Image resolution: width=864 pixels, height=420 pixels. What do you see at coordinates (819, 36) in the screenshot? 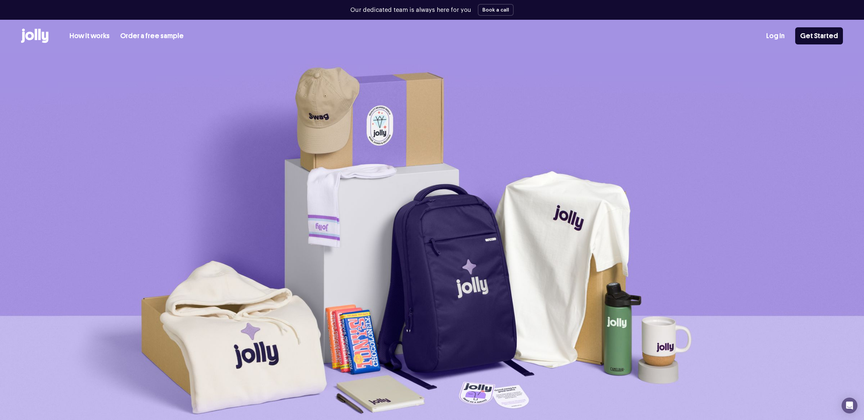
I see `a: Get Started` at bounding box center [819, 36].